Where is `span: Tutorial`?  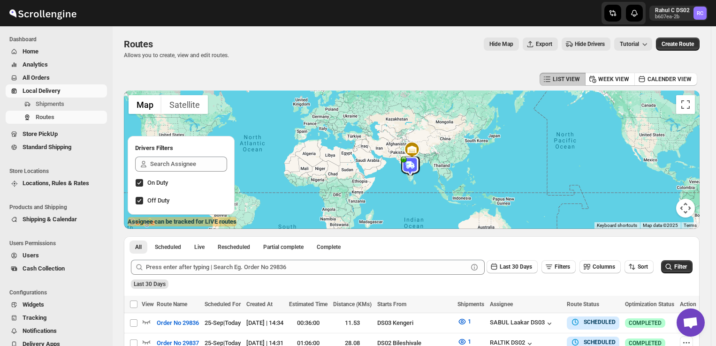 span: Tutorial is located at coordinates (629, 44).